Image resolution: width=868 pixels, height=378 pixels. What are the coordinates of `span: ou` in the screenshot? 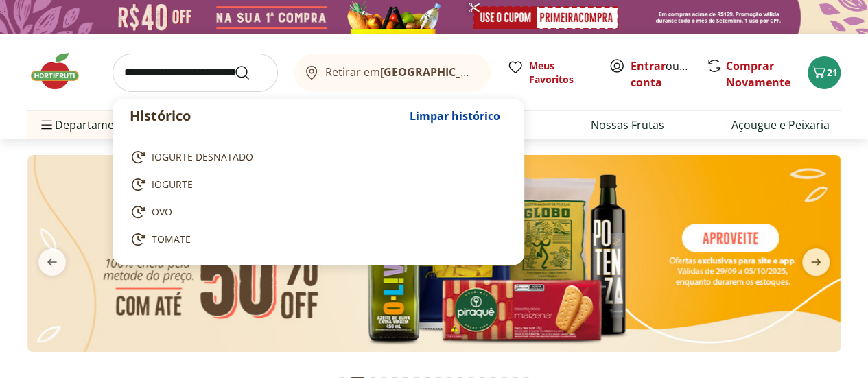 It's located at (660, 74).